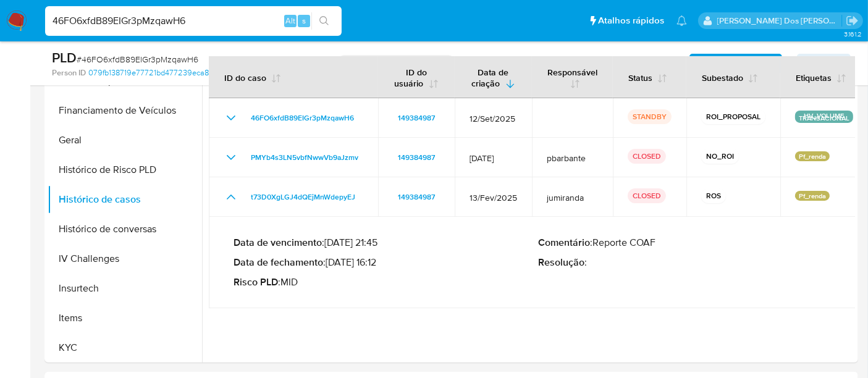  I want to click on span: # 46FO6xfdB89EIGr3pMzqawH6, so click(137, 59).